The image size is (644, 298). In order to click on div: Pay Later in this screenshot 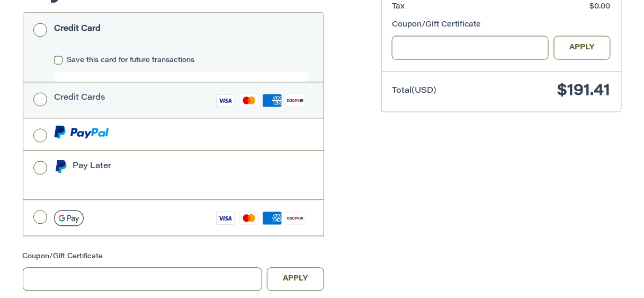, I will do `click(171, 166)`.